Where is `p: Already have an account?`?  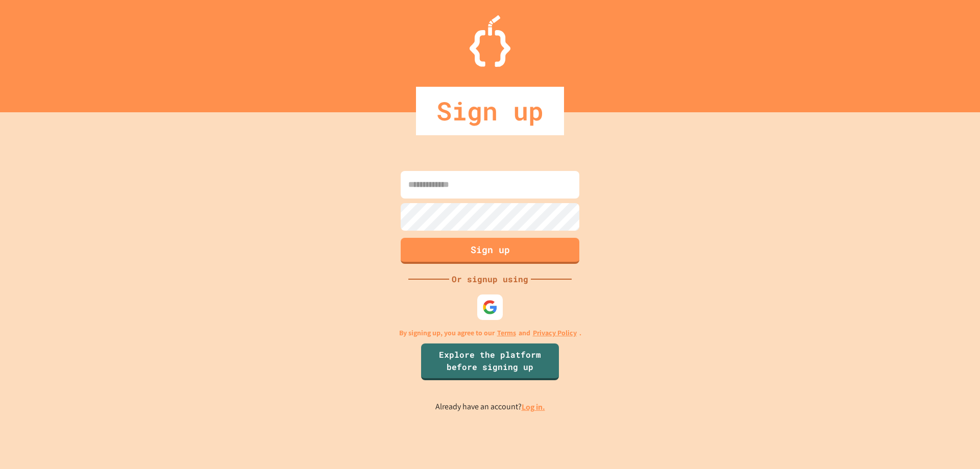
p: Already have an account? is located at coordinates (490, 406).